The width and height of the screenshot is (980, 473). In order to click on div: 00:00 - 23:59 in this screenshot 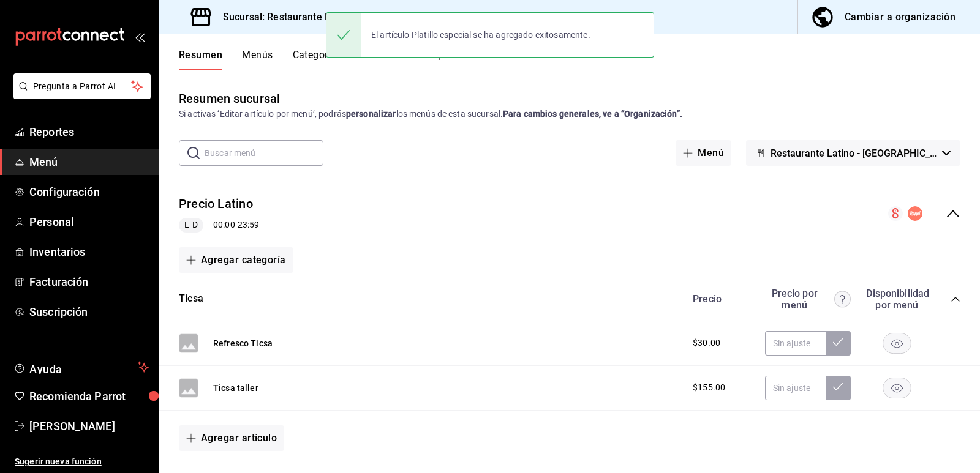, I will do `click(218, 226)`.